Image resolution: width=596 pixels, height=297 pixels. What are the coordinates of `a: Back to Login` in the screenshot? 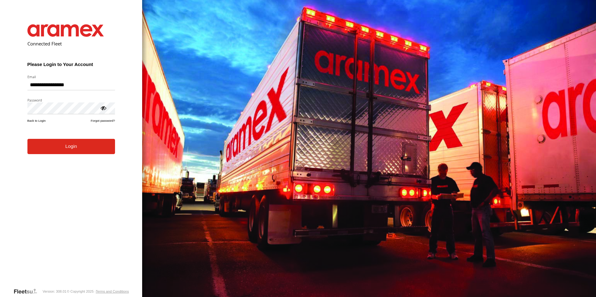 It's located at (36, 121).